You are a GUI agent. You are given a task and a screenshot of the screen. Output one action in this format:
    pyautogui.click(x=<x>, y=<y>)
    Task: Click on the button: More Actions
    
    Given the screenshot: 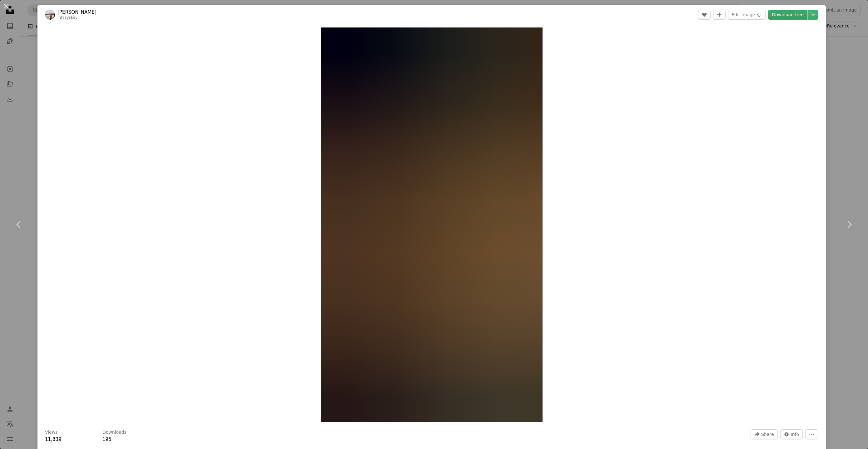 What is the action you would take?
    pyautogui.click(x=811, y=434)
    